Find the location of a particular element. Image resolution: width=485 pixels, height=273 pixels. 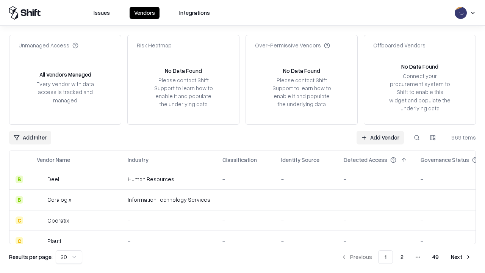

button: 2 is located at coordinates (402, 257).